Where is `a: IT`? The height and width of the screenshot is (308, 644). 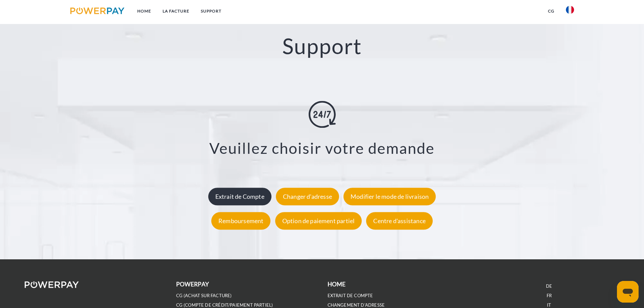 a: IT is located at coordinates (549, 305).